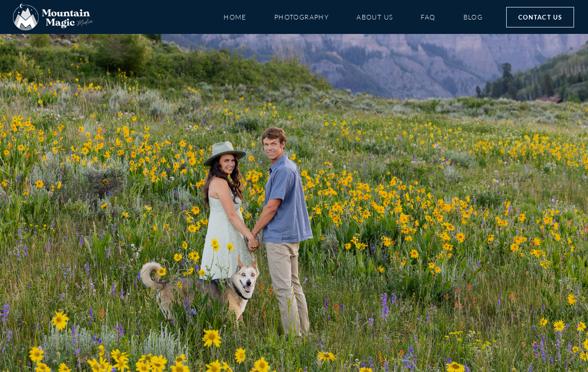 This screenshot has width=588, height=372. I want to click on a: Home, so click(235, 17).